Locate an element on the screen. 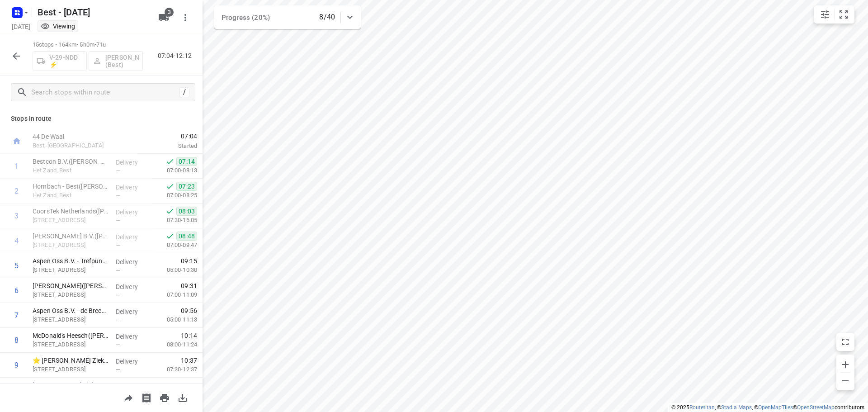 Image resolution: width=868 pixels, height=412 pixels. a: OpenMapTiles is located at coordinates (776, 408).